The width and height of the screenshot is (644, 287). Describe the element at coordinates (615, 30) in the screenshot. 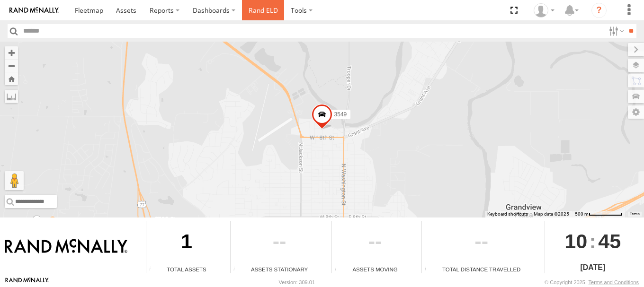

I see `label: Search Filter Options` at that location.